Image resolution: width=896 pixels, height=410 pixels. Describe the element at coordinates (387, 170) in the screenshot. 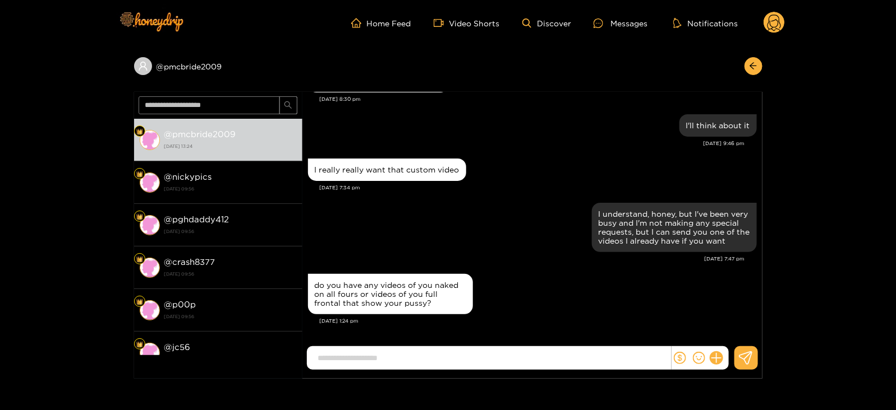

I see `div: Sep. 16, 7:34 pm` at that location.